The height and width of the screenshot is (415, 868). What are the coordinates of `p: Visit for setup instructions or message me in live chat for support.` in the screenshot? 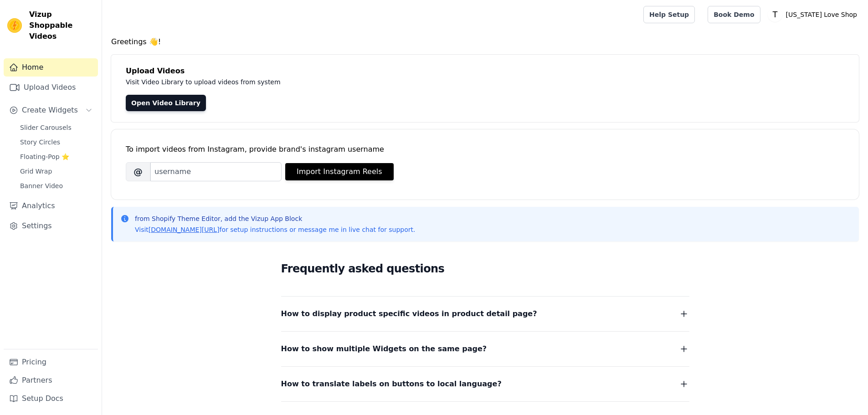 It's located at (275, 229).